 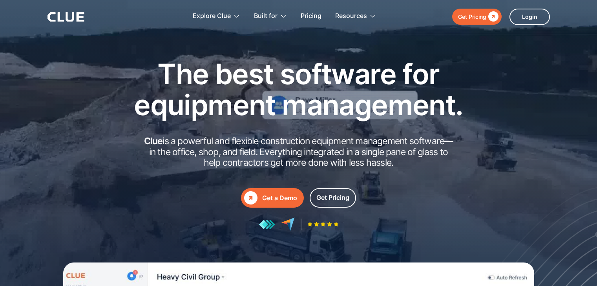 I want to click on strong: Clue, so click(x=153, y=141).